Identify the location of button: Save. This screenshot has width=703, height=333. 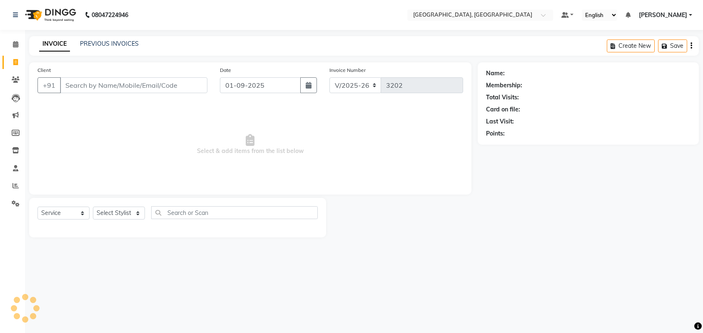
(672, 46).